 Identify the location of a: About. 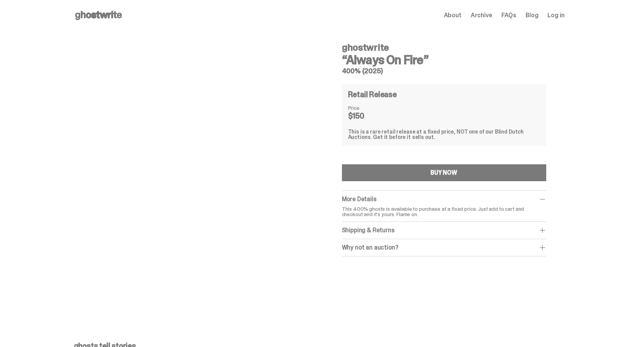
(453, 15).